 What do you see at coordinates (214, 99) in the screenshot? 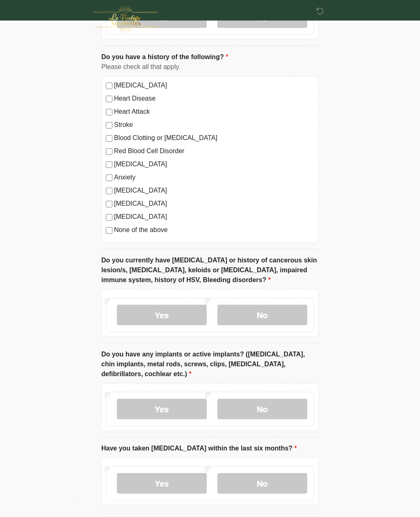
I see `label: Heart Disease` at bounding box center [214, 99].